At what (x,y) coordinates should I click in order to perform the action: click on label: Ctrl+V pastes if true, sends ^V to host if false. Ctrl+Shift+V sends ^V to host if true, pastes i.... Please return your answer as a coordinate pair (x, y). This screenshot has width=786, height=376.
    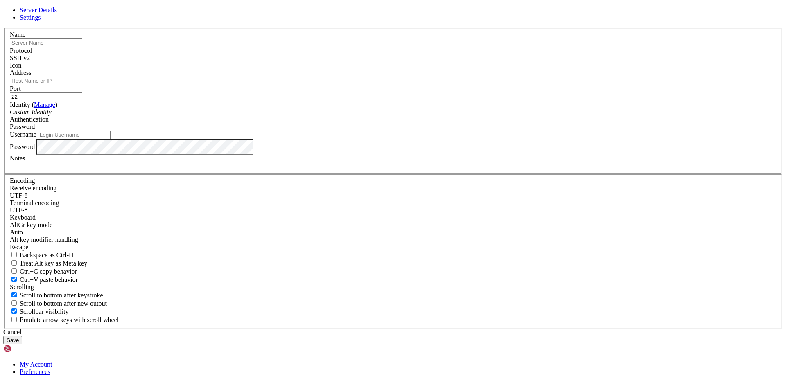
    Looking at the image, I should click on (44, 280).